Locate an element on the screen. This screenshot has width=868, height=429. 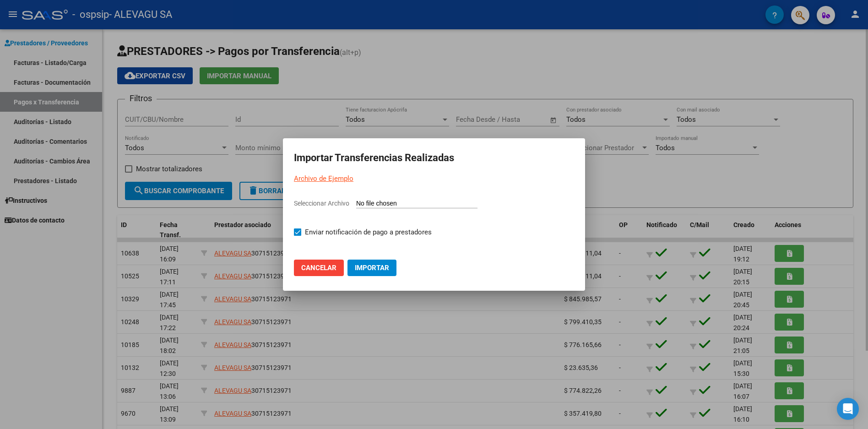
div: Open Intercom Messenger is located at coordinates (848, 409).